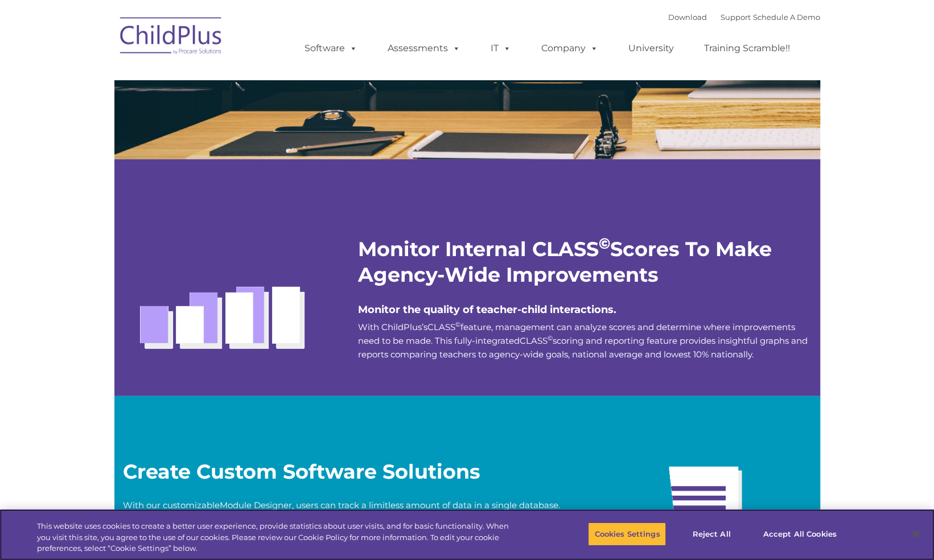  Describe the element at coordinates (799, 534) in the screenshot. I see `button: Accept All Cookies` at that location.